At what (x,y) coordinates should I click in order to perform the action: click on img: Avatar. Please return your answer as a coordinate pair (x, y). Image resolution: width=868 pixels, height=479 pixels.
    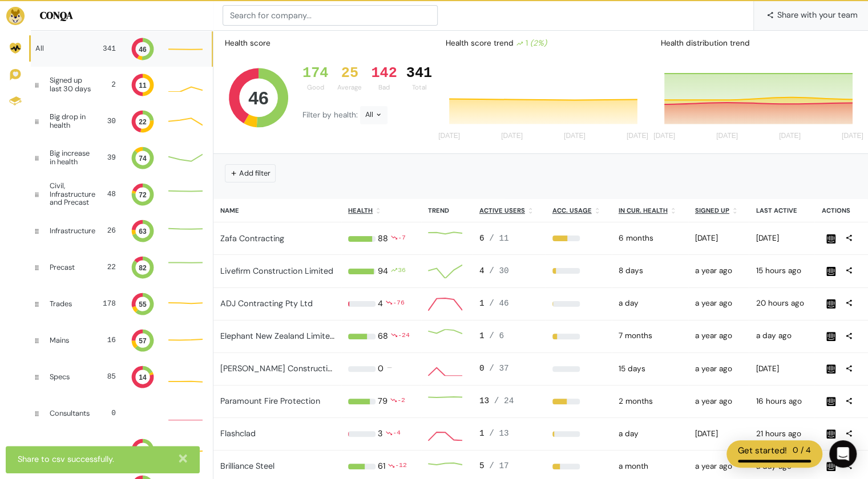
    Looking at the image, I should click on (15, 462).